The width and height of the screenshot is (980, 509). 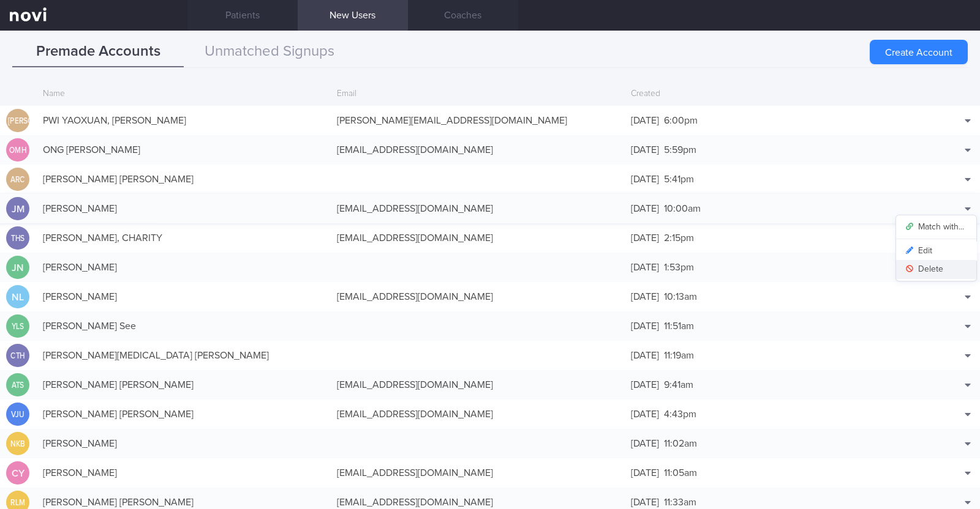 What do you see at coordinates (679, 355) in the screenshot?
I see `span: 11:19am` at bounding box center [679, 355].